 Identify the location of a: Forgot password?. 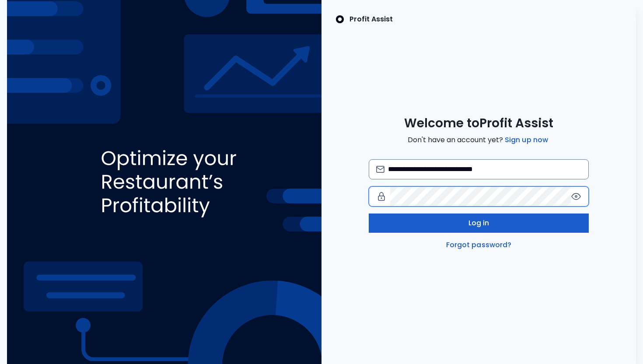
(479, 245).